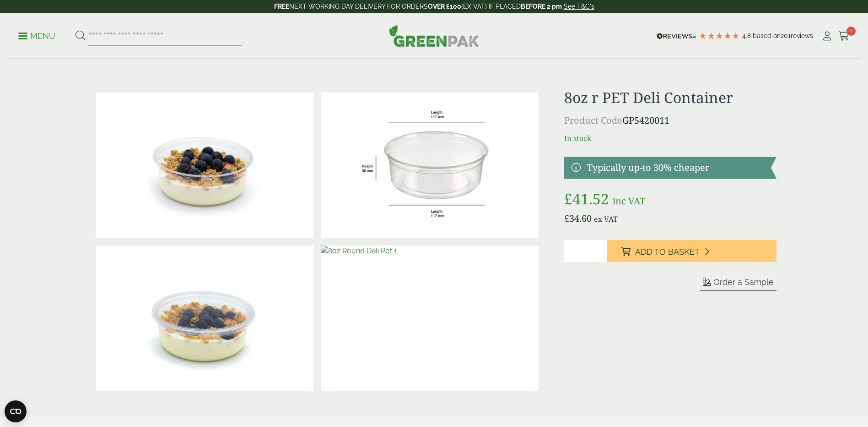 The width and height of the screenshot is (868, 427). Describe the element at coordinates (676, 36) in the screenshot. I see `img: REVIEWS.io` at that location.